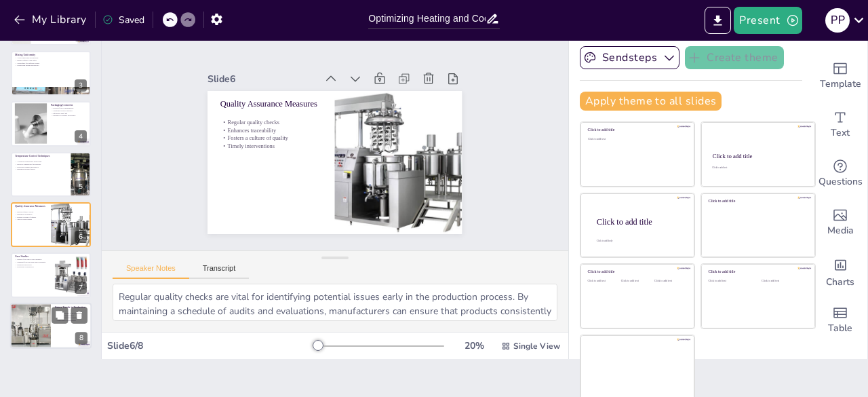 The image size is (868, 397). Describe the element at coordinates (840, 76) in the screenshot. I see `div: Add ready made slides` at that location.